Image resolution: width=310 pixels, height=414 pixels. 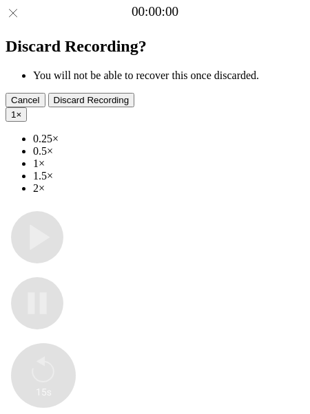 I want to click on li: 2×, so click(x=169, y=189).